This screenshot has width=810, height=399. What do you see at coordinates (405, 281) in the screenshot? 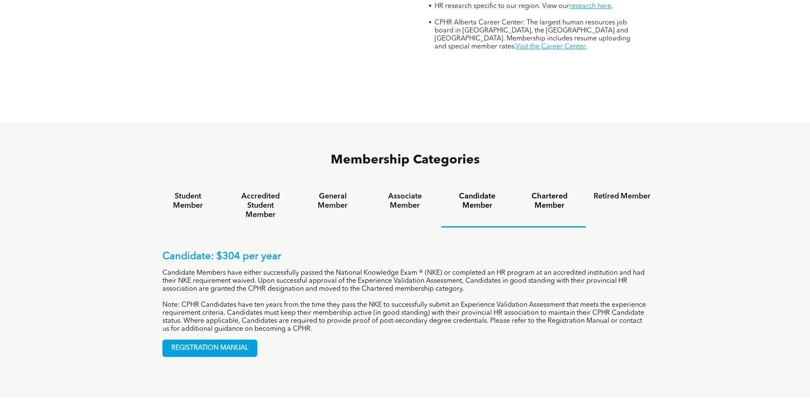
I see `p: Candidate Members have either successfully passed the National Knowledge Exam ® (NKE) or complete...` at bounding box center [405, 281].